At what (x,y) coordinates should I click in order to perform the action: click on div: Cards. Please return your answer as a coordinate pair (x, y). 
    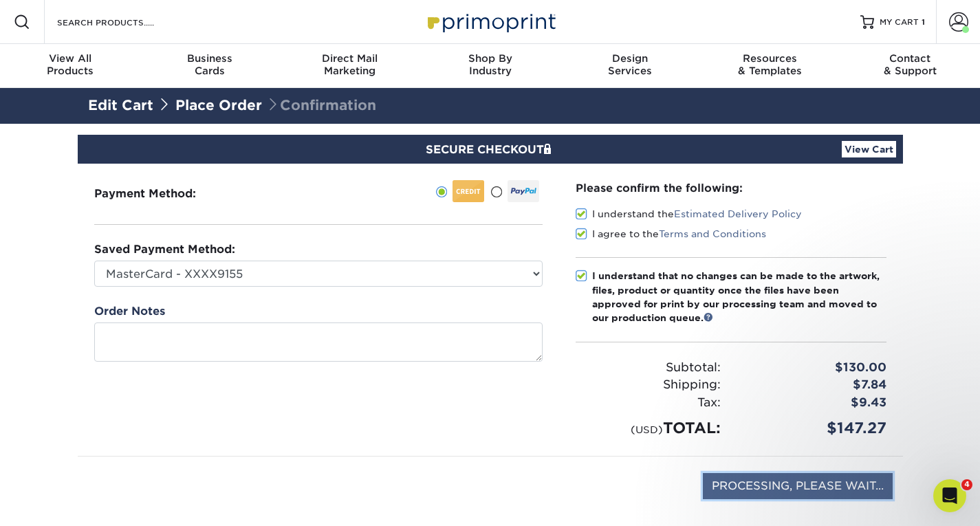
    Looking at the image, I should click on (211, 65).